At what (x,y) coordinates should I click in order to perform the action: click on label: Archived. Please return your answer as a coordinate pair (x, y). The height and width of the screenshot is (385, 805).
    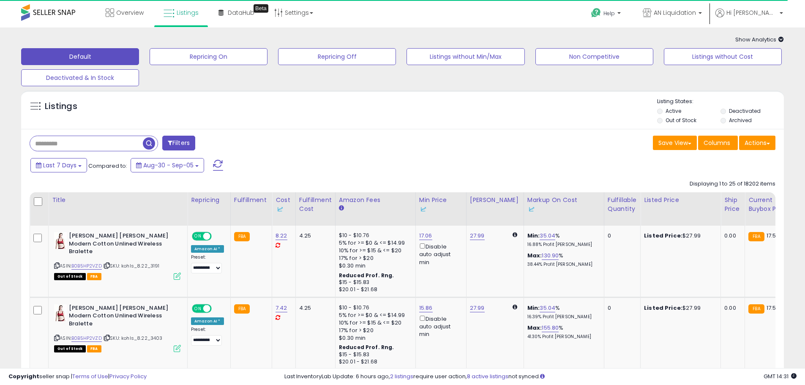
    Looking at the image, I should click on (741, 120).